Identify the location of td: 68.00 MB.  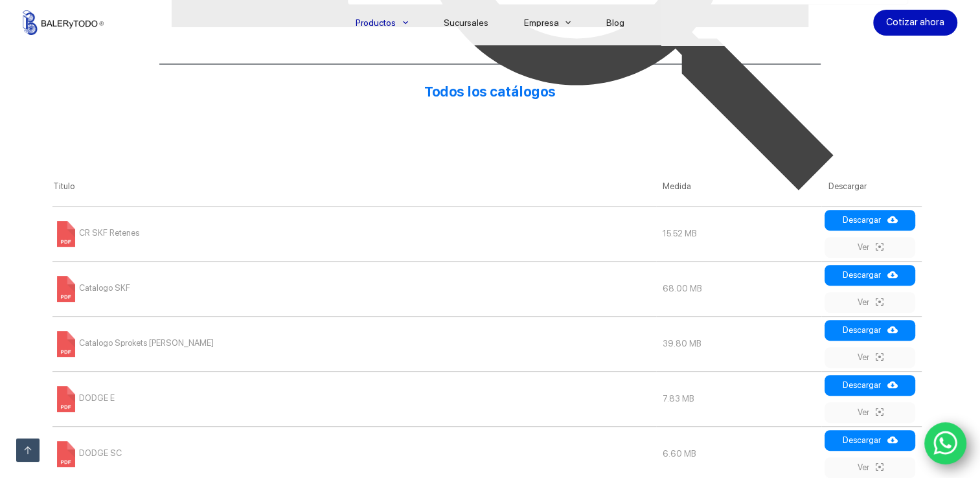
(738, 288).